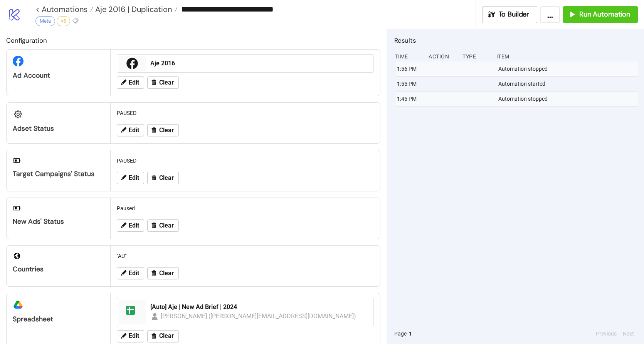 The height and width of the screenshot is (344, 644). Describe the element at coordinates (410, 69) in the screenshot. I see `div: 1:56 PM` at that location.